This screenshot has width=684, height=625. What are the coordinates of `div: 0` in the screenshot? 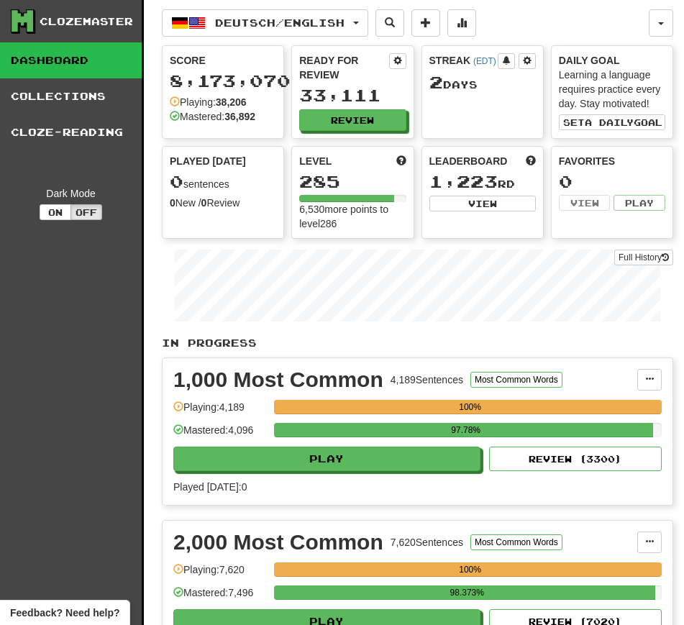 It's located at (612, 181).